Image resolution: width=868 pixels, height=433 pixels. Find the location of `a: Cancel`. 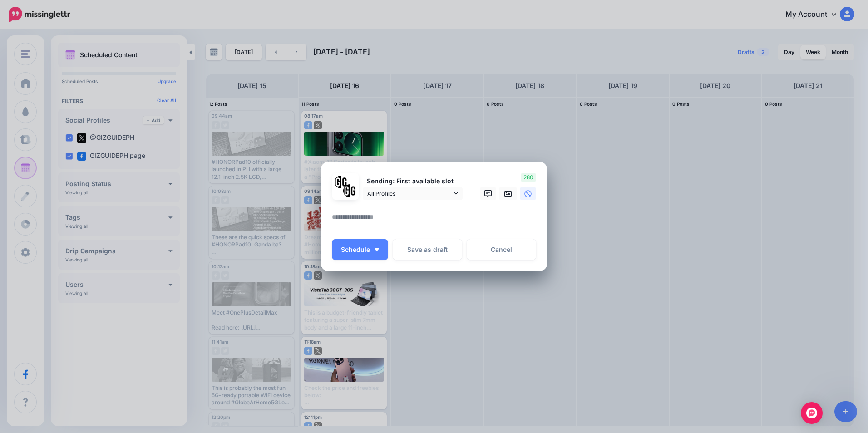

a: Cancel is located at coordinates (501, 250).